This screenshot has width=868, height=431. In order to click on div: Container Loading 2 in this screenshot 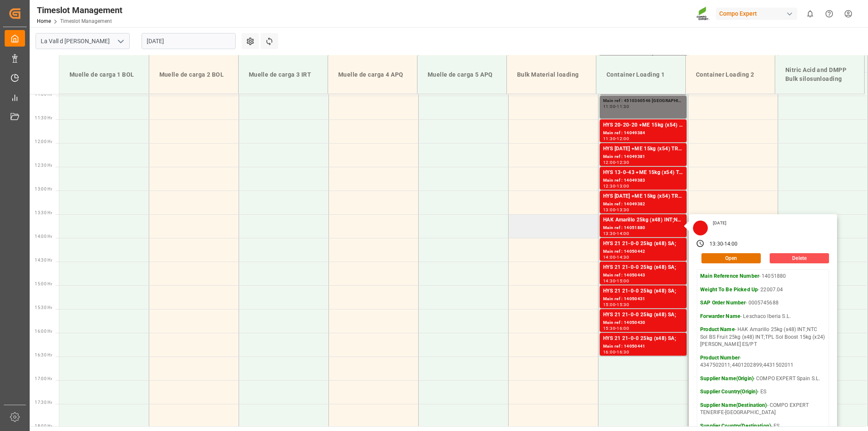, I will do `click(730, 75)`.